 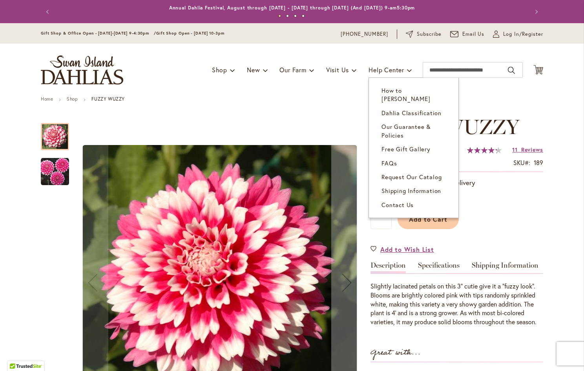 What do you see at coordinates (386, 69) in the screenshot?
I see `span: Help Center` at bounding box center [386, 69].